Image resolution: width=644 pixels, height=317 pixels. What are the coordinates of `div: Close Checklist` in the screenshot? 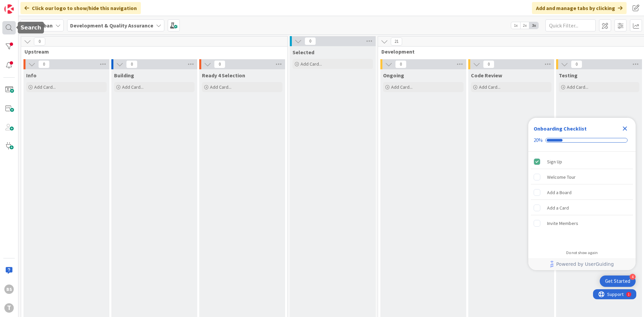 It's located at (625, 129).